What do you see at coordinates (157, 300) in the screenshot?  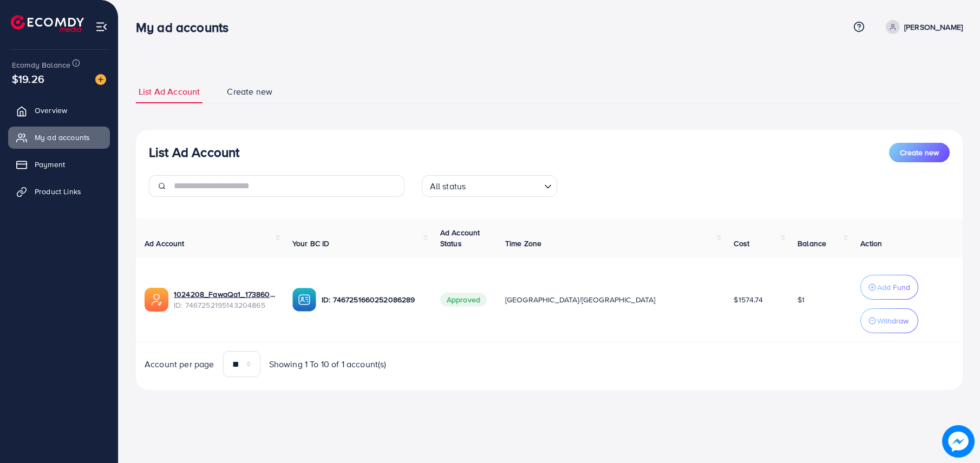 I see `img: ic-ads-acc.e4c84228.svg` at bounding box center [157, 300].